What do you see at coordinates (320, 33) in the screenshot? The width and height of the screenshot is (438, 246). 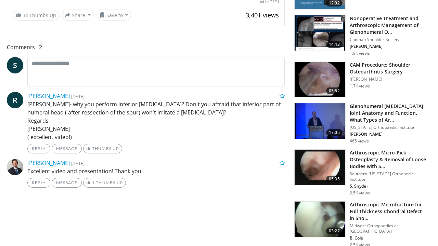 I see `img: 8f0b0447-2e8b-4485-8ebc-a10c9ab9b858.150x105_q85_crop-smart_upscale.jpg` at bounding box center [320, 33].